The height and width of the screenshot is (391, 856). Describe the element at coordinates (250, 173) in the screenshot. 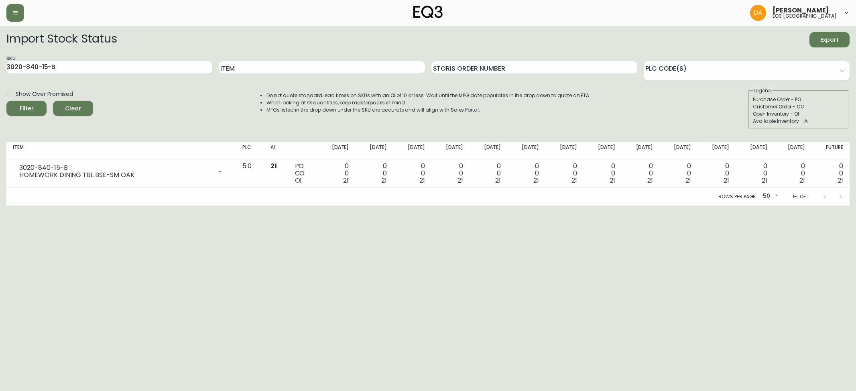

I see `td: 5.0` at that location.